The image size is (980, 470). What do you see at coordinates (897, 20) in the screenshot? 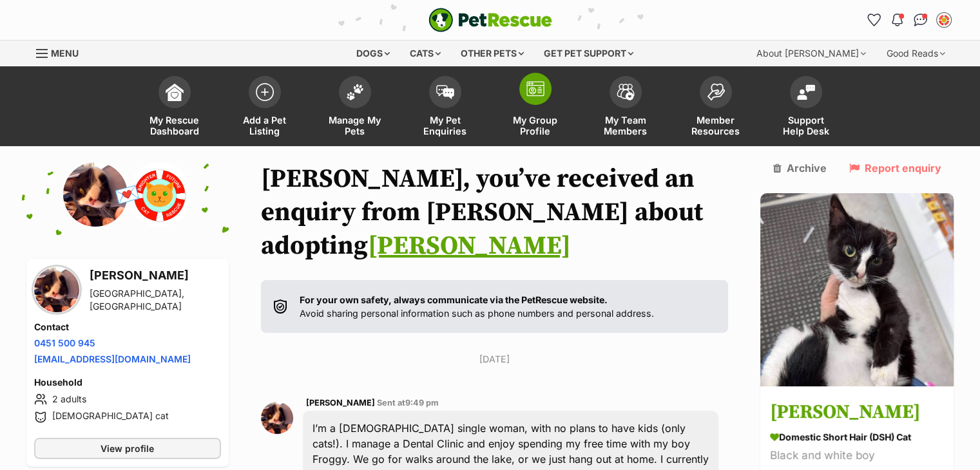
I see `button: Notifications` at bounding box center [897, 20].